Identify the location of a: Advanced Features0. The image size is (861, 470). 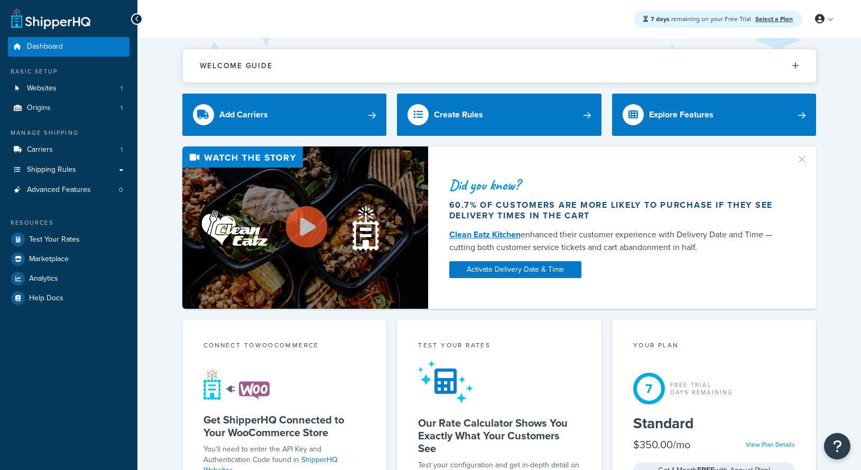
(69, 190).